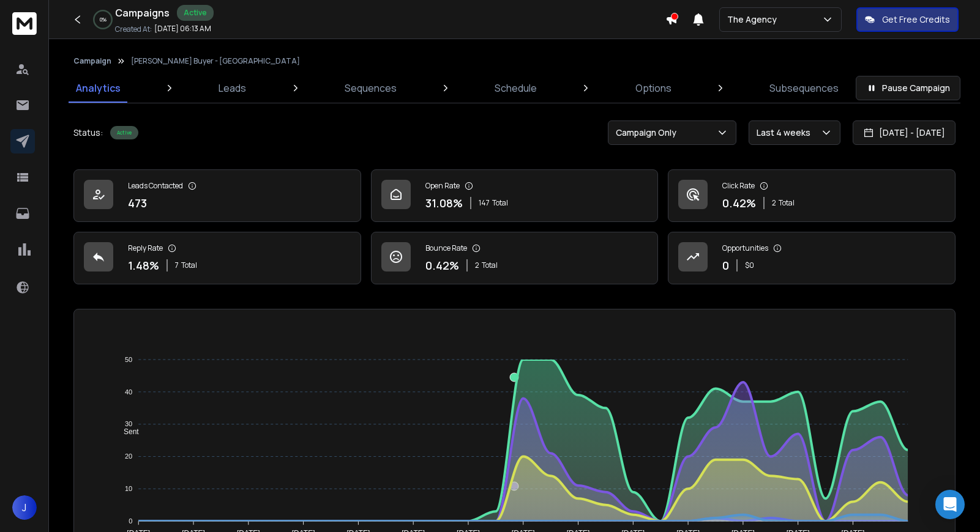  What do you see at coordinates (515, 196) in the screenshot?
I see `a: Open Rate31.08%147Total` at bounding box center [515, 196].